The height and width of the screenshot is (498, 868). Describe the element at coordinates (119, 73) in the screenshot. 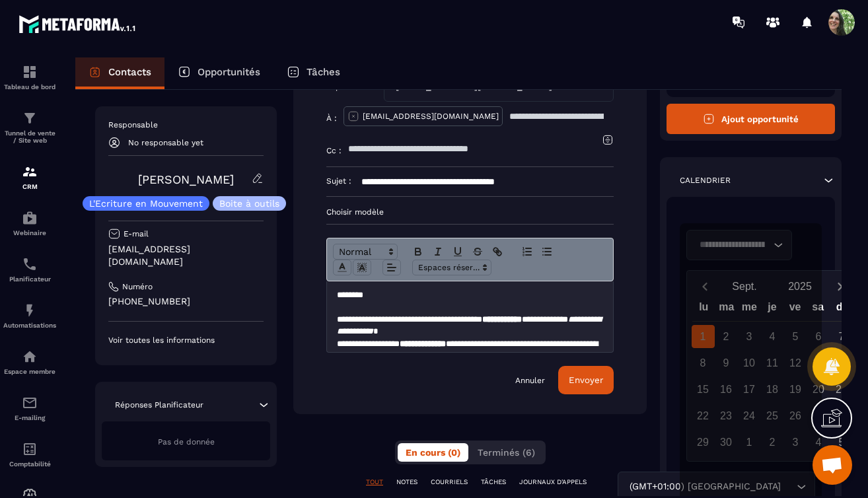

I see `a: Contacts` at that location.